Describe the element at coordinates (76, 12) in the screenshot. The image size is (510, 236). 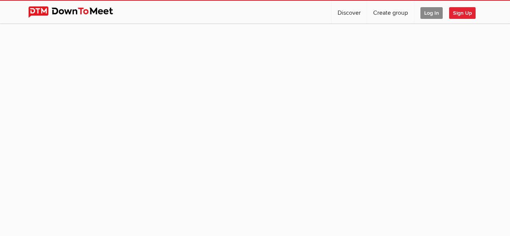
I see `img: DownToMeet` at that location.